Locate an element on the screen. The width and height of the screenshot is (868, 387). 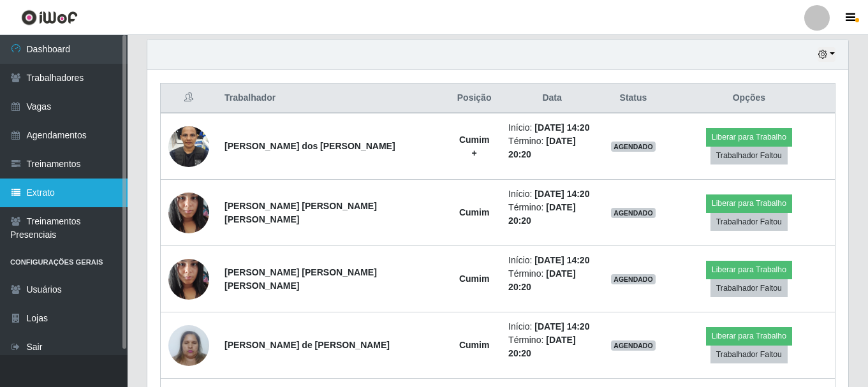
img: 1697491701598.jpeg is located at coordinates (189, 345).